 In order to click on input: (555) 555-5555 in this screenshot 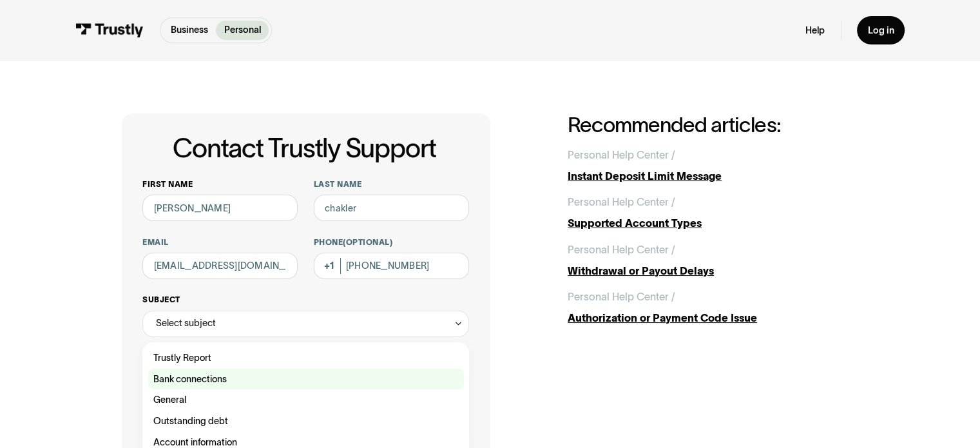, I will do `click(391, 266)`.